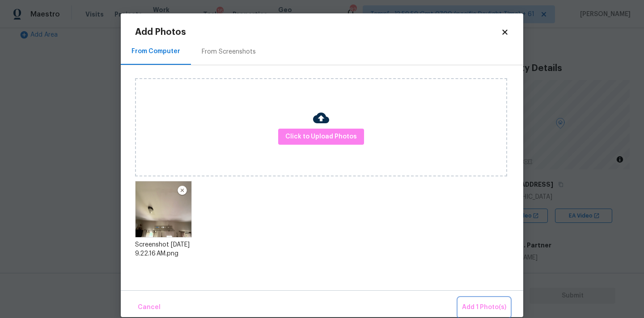 The width and height of the screenshot is (644, 318). Describe the element at coordinates (156, 51) in the screenshot. I see `div: From Computer` at that location.